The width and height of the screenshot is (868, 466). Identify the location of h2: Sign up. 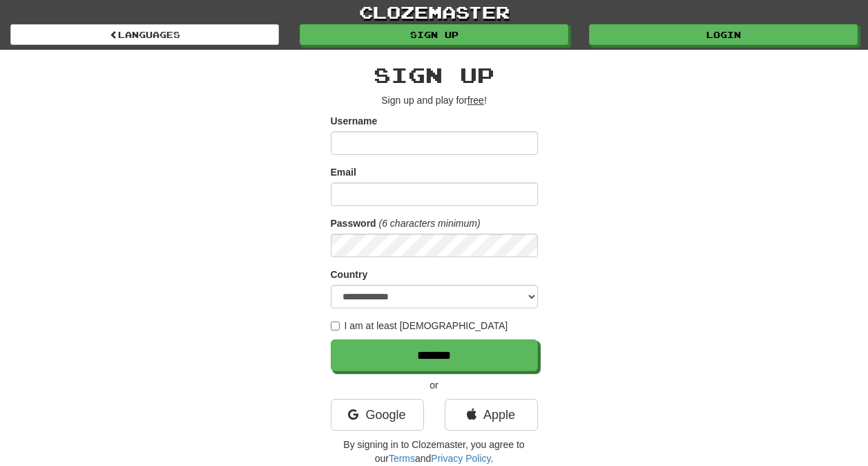
(434, 74).